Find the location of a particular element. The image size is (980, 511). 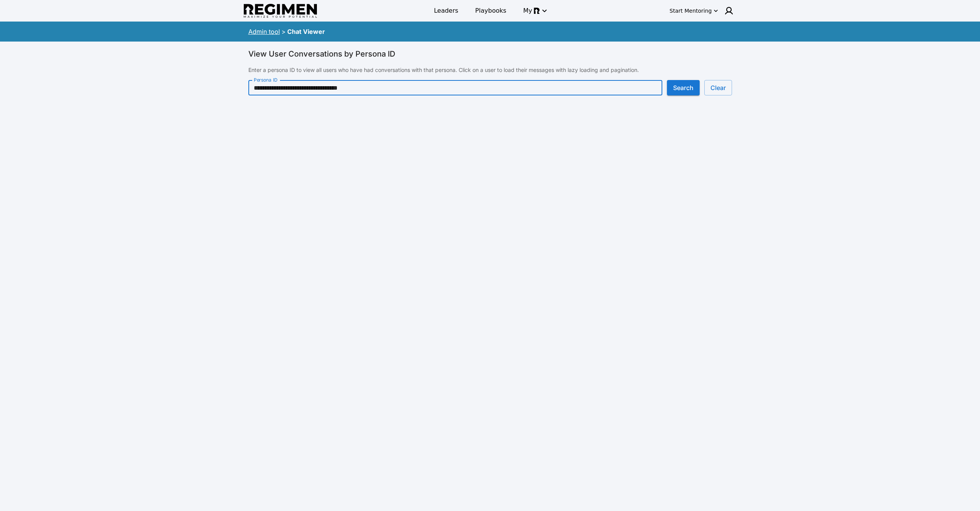

div: Chat Viewer is located at coordinates (306, 31).